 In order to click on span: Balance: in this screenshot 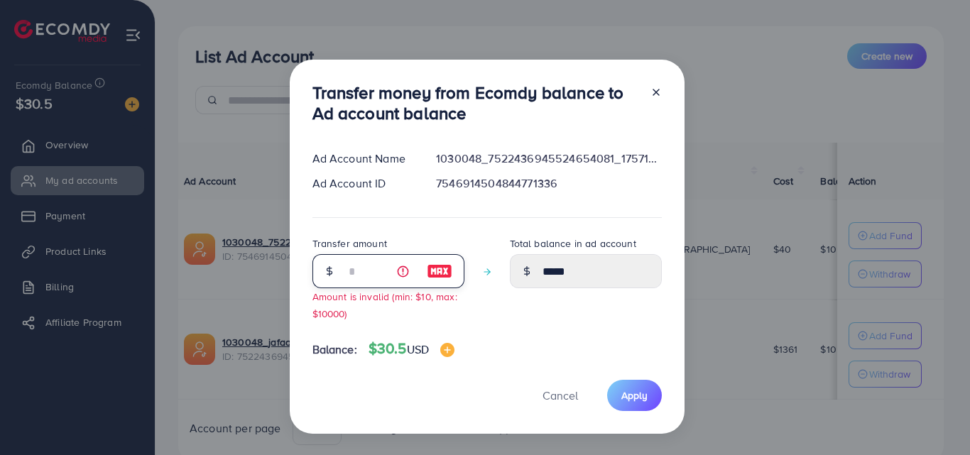, I will do `click(335, 349)`.